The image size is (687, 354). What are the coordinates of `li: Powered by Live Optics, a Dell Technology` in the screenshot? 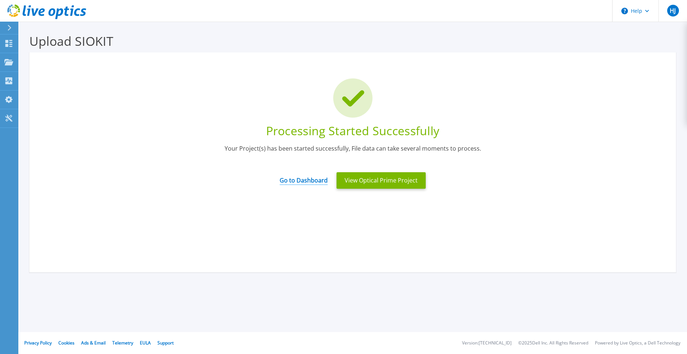 It's located at (637, 343).